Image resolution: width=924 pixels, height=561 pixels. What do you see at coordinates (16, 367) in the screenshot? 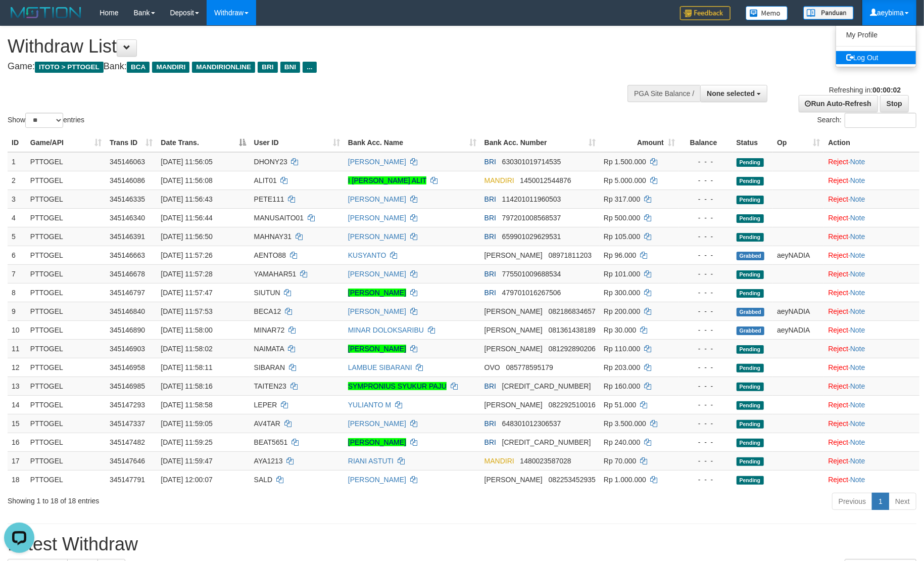
I see `td: 12` at bounding box center [16, 367].